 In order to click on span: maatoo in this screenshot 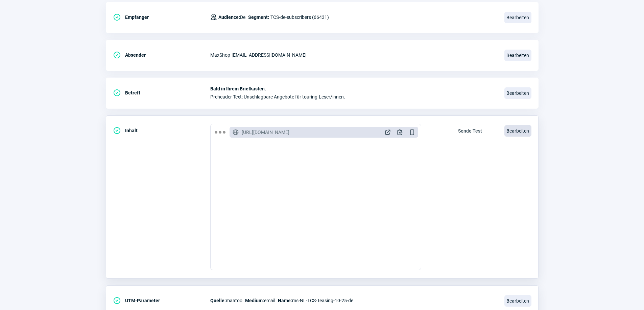, I will do `click(226, 301)`.